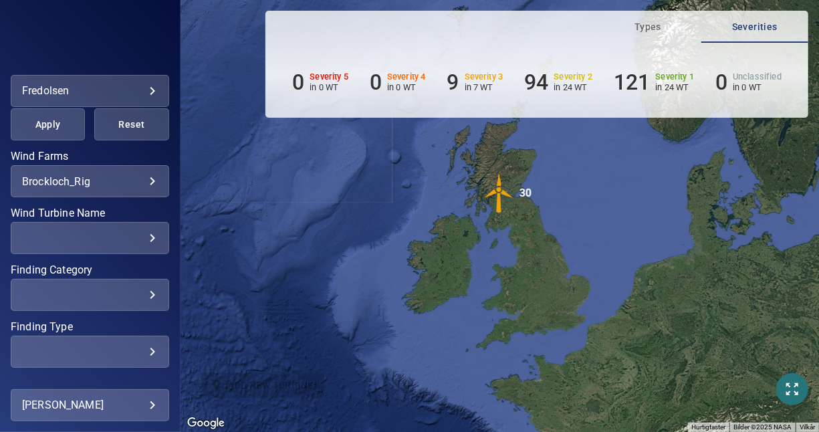 The image size is (819, 432). What do you see at coordinates (90, 238) in the screenshot?
I see `div: Wind Turbine Name` at bounding box center [90, 238].